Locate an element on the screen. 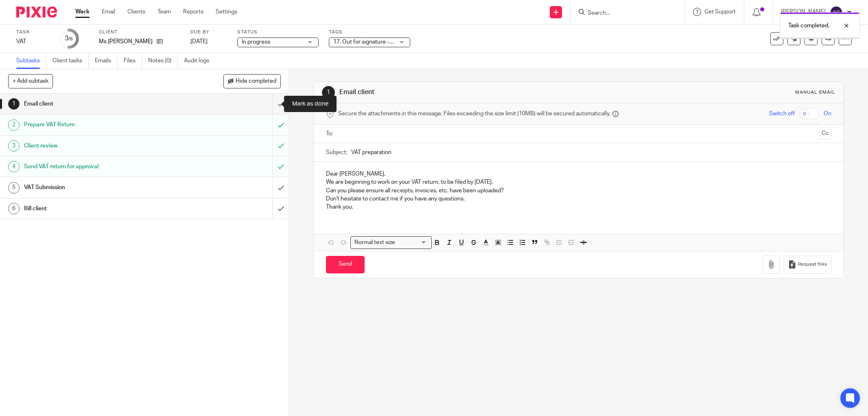 This screenshot has height=416, width=868. span: Request files is located at coordinates (813, 264).